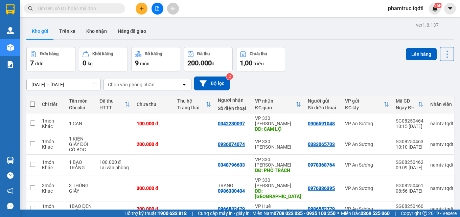 Image resolution: width=460 pixels, height=217 pixels. Describe the element at coordinates (39, 64) in the screenshot. I see `span: đơn` at that location.